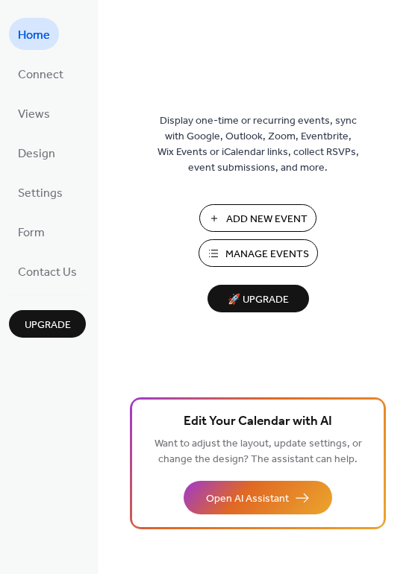 The height and width of the screenshot is (574, 418). I want to click on span: Contact Us, so click(47, 272).